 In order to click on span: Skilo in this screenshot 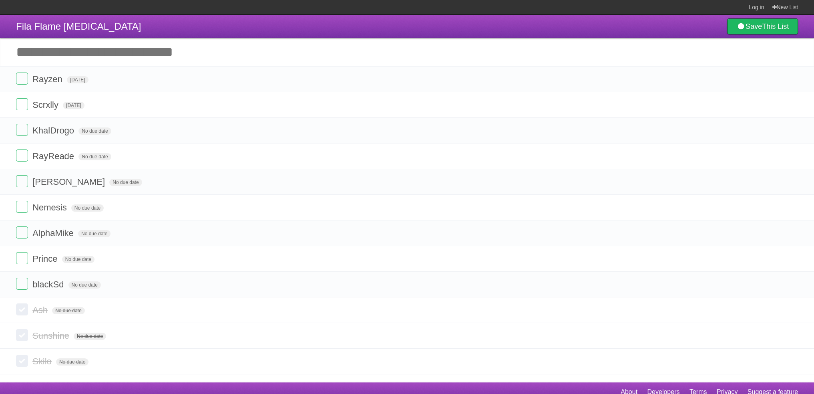, I will do `click(43, 361)`.